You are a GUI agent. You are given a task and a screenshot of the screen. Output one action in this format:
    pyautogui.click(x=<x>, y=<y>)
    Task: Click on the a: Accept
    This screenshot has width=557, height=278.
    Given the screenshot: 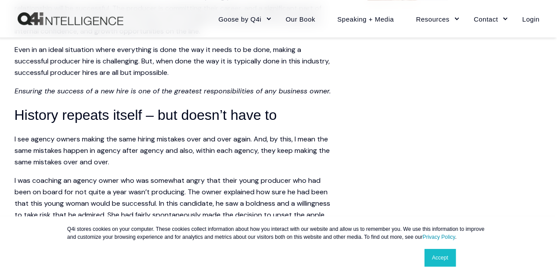 What is the action you would take?
    pyautogui.click(x=440, y=258)
    